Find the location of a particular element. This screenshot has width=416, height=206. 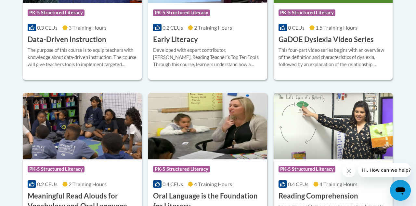

div: This four-part video series begins with an overview of the definition and characteristics of dysl... is located at coordinates (333, 57).